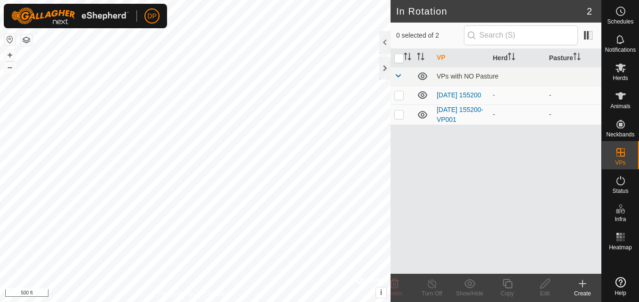  What do you see at coordinates (582, 293) in the screenshot?
I see `div: Create` at bounding box center [582, 293].